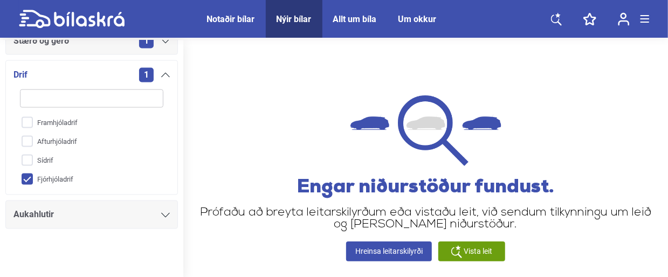  Describe the element at coordinates (417, 19) in the screenshot. I see `div: Um okkur` at that location.